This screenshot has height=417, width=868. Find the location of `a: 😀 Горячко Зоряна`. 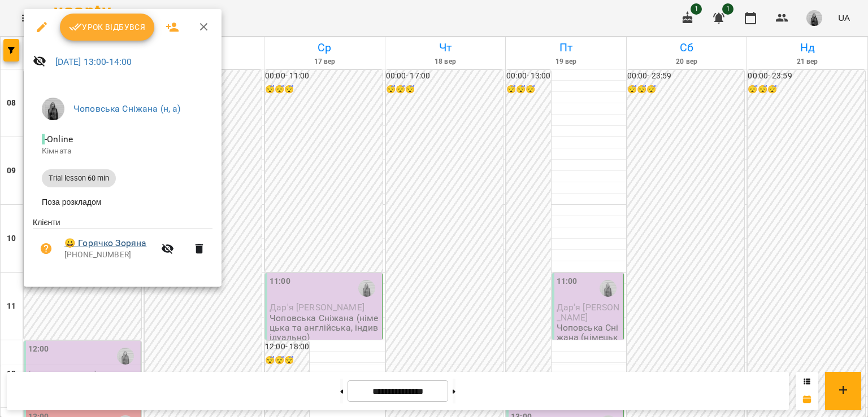

a: 😀 Горячко Зоряна is located at coordinates (105, 243).